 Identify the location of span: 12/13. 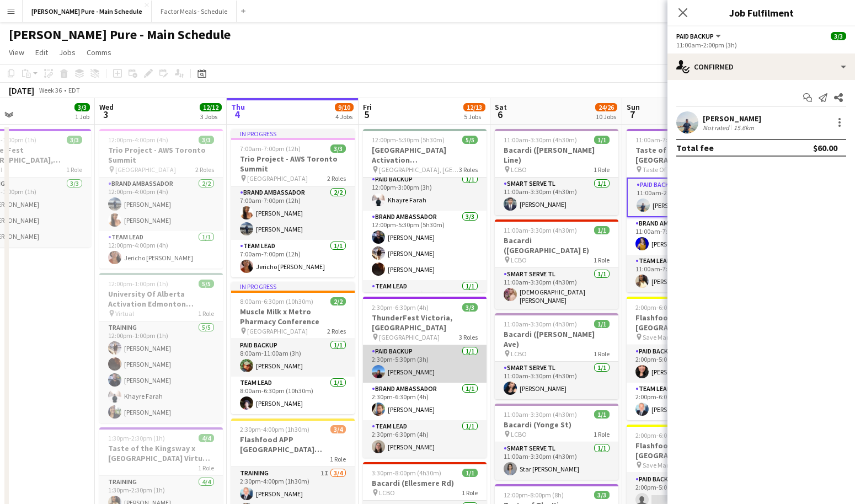
(474, 107).